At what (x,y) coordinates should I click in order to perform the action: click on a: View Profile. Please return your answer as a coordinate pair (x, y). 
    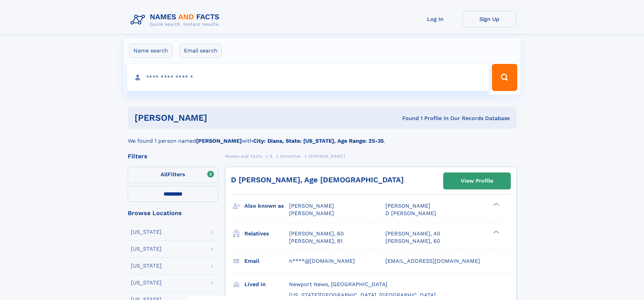
    Looking at the image, I should click on (477, 181).